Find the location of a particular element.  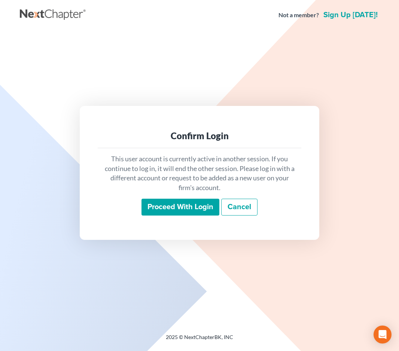

p: This user account is currently active in another session. If you continue to log in, it will end ... is located at coordinates (200, 173).